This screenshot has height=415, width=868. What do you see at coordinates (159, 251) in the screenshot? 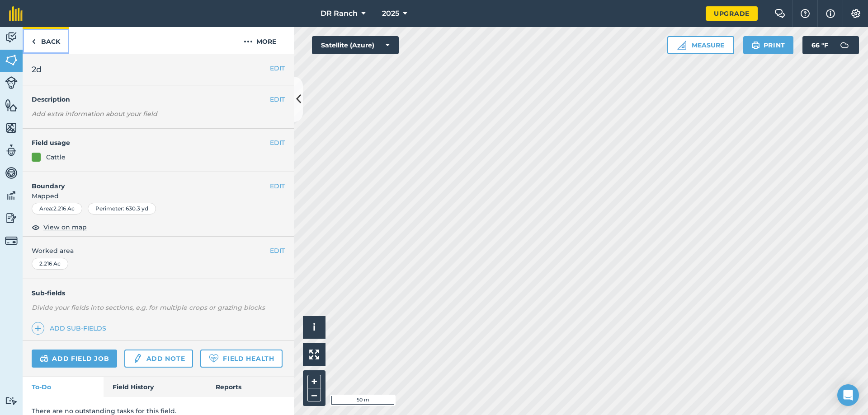
I see `span: Worked area` at bounding box center [159, 251].